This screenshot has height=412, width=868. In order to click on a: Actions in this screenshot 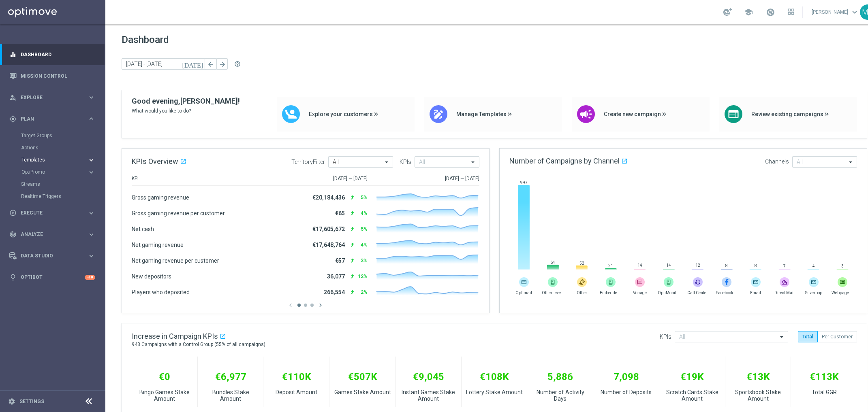, I will do `click(53, 148)`.